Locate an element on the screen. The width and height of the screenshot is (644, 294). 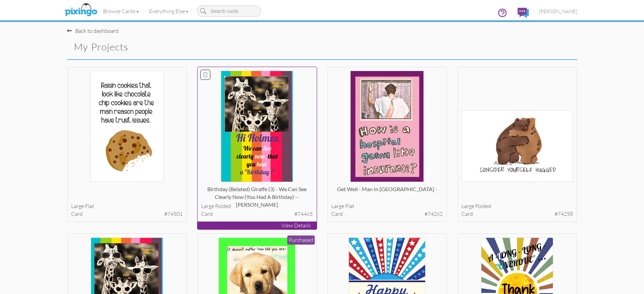
a: Browse Cards is located at coordinates (121, 11).